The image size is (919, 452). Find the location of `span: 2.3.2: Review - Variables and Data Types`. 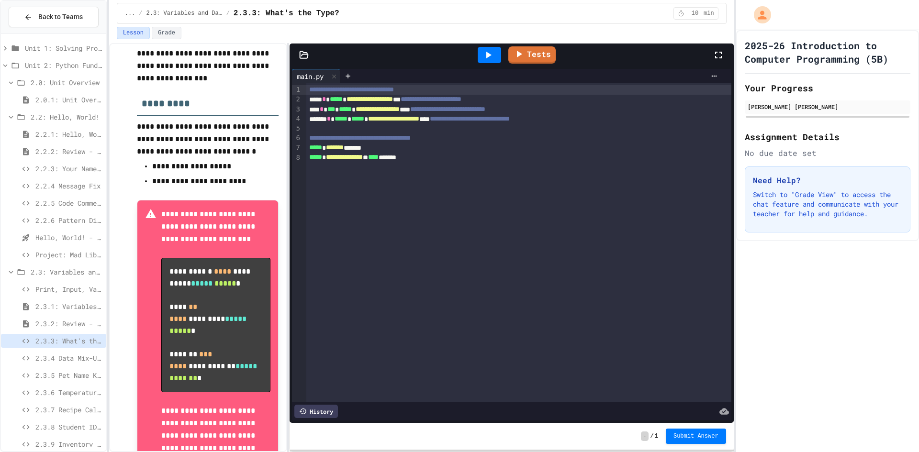

span: 2.3.2: Review - Variables and Data Types is located at coordinates (69, 324).